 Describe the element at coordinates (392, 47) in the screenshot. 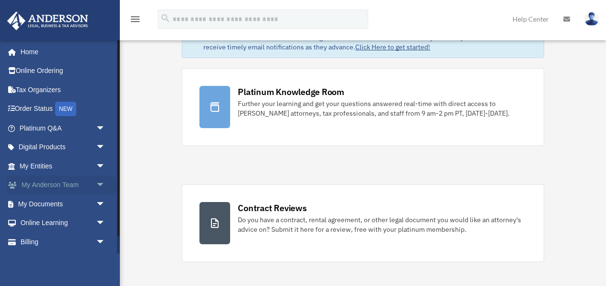

I see `a: Click Here to get started!` at that location.